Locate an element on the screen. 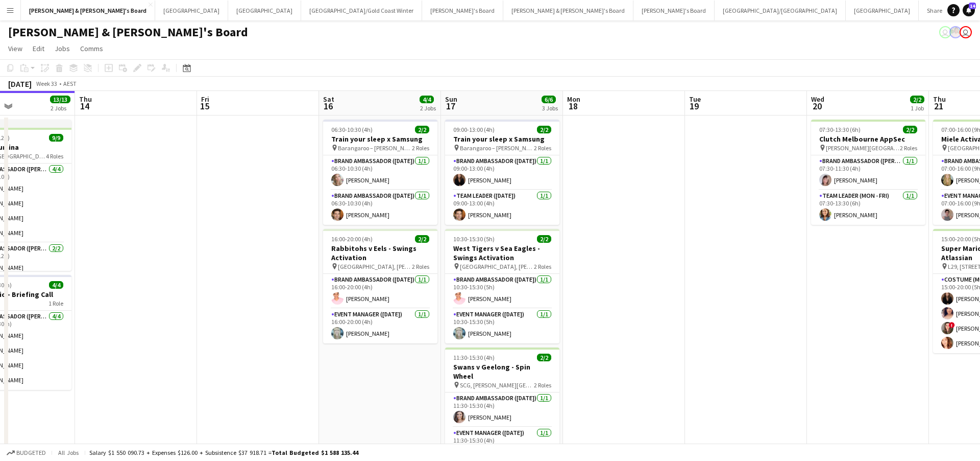 This screenshot has height=461, width=980. span: 20 is located at coordinates (817, 106).